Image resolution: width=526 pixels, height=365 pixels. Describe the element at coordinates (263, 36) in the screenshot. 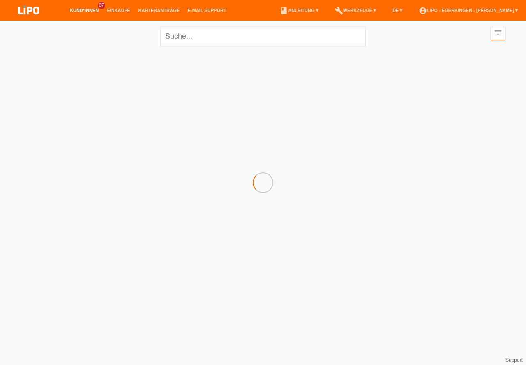

I see `input: Suche...` at that location.